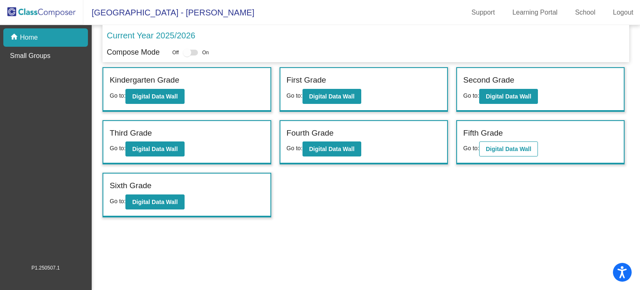  Describe the element at coordinates (535, 13) in the screenshot. I see `a: Learning Portal` at that location.